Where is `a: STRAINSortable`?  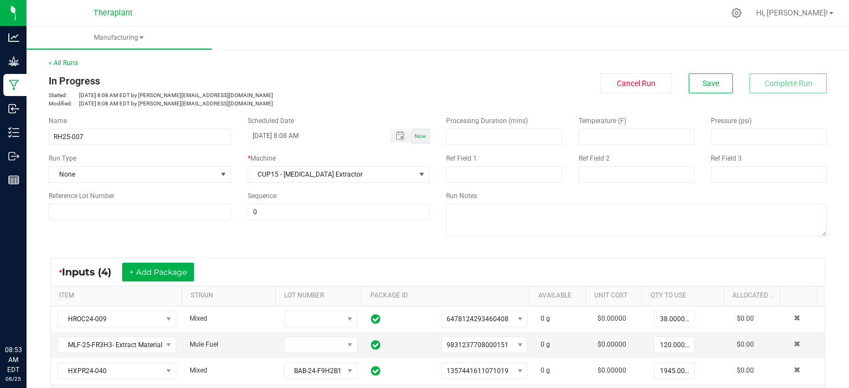
a: STRAINSortable is located at coordinates (230, 296).